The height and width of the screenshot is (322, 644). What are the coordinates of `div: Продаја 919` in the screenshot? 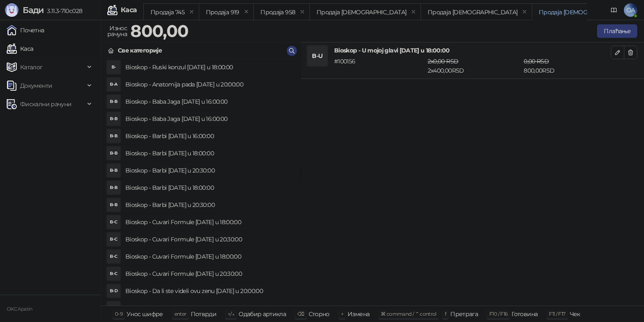 It's located at (223, 12).